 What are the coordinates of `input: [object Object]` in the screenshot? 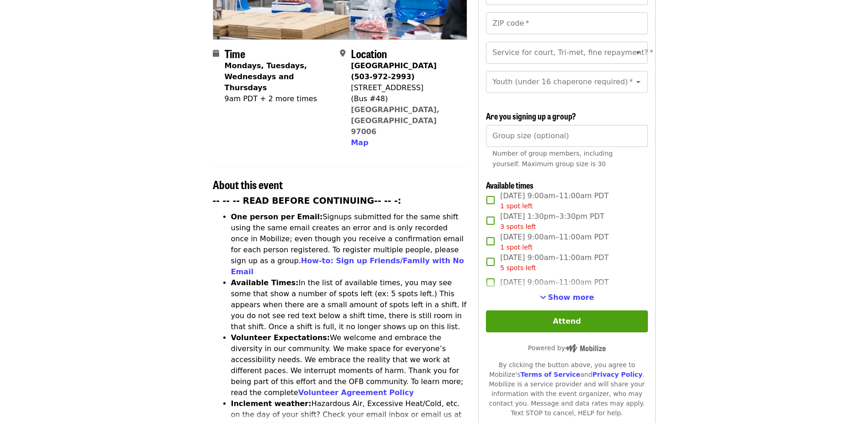 It's located at (566, 136).